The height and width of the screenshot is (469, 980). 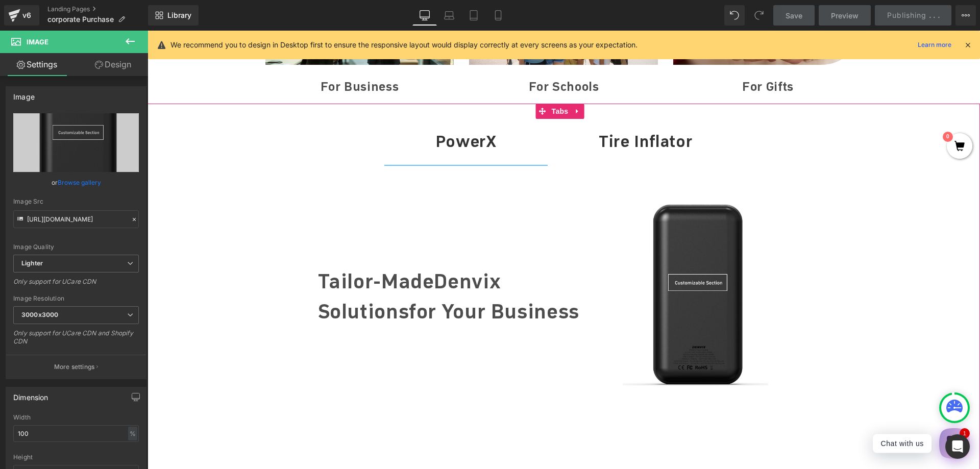 I want to click on a: Learn more, so click(x=935, y=45).